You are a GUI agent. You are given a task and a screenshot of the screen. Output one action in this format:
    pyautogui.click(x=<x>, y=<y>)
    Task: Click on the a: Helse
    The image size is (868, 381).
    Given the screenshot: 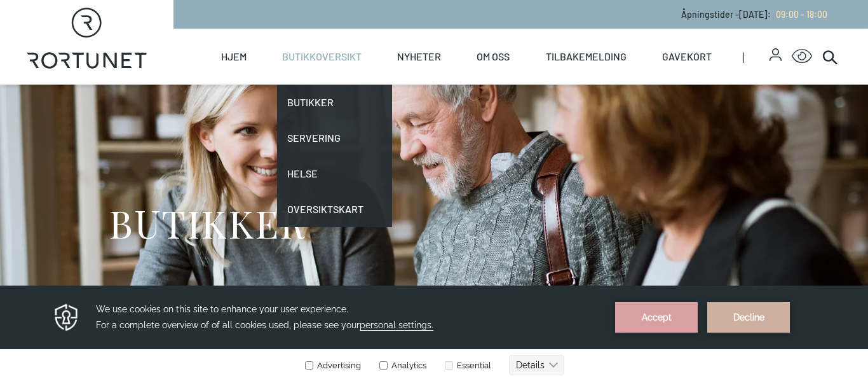 What is the action you would take?
    pyautogui.click(x=334, y=173)
    